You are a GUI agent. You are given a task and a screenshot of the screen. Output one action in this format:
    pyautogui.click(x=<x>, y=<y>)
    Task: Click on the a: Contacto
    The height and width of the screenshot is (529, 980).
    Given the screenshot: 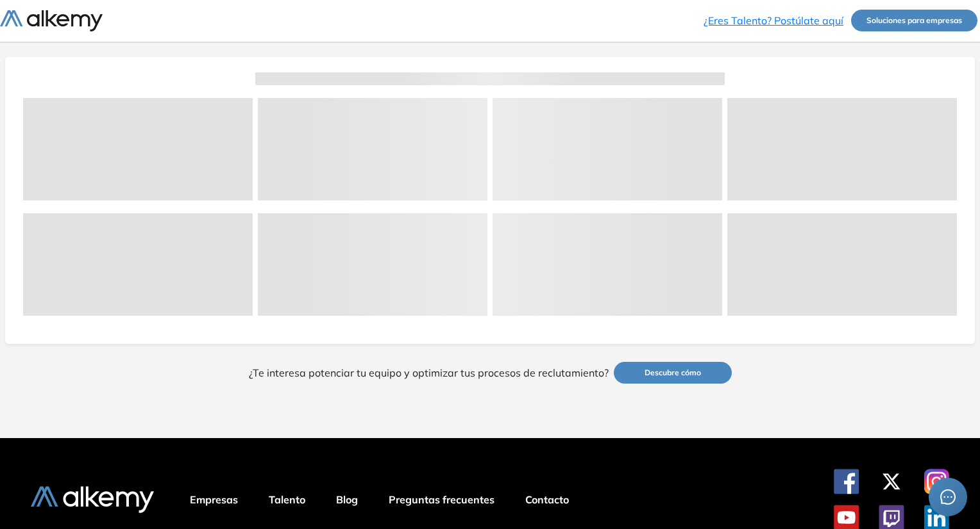 What is the action you would take?
    pyautogui.click(x=547, y=500)
    